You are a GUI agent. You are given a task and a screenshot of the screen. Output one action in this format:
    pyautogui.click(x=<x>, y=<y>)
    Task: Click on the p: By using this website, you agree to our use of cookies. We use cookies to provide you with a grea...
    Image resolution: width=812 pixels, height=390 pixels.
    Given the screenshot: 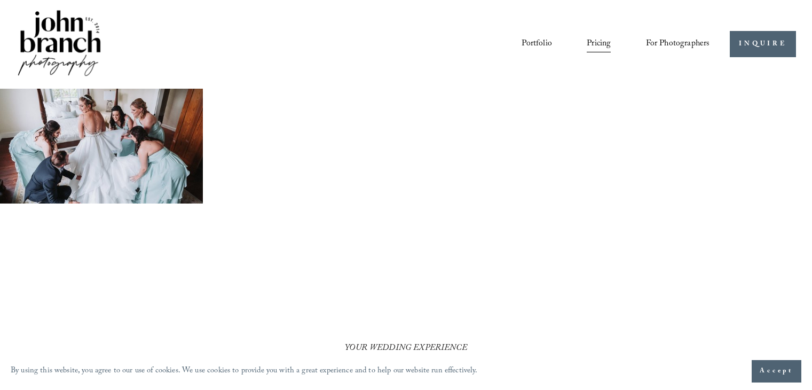 What is the action you would take?
    pyautogui.click(x=244, y=371)
    